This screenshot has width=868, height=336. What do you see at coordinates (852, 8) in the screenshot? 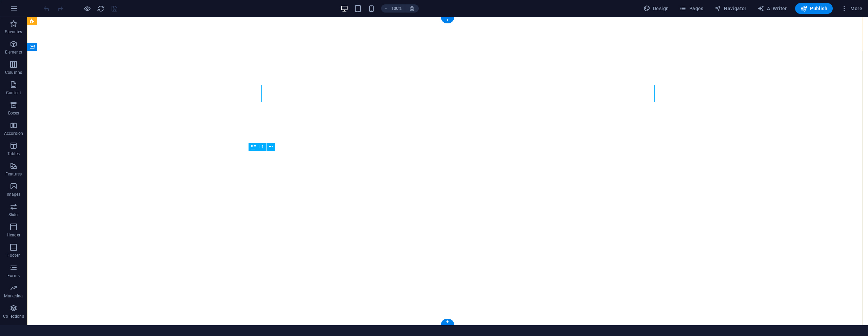
I see `span: More` at bounding box center [852, 8].